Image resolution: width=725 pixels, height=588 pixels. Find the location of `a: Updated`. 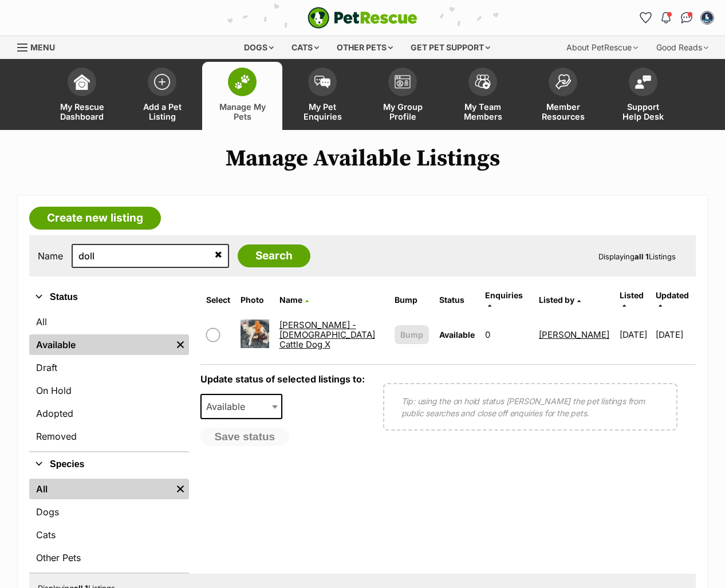

a: Updated is located at coordinates (672, 299).